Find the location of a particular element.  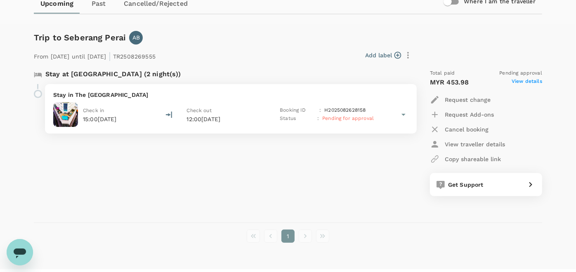

p: Status is located at coordinates (297, 119).